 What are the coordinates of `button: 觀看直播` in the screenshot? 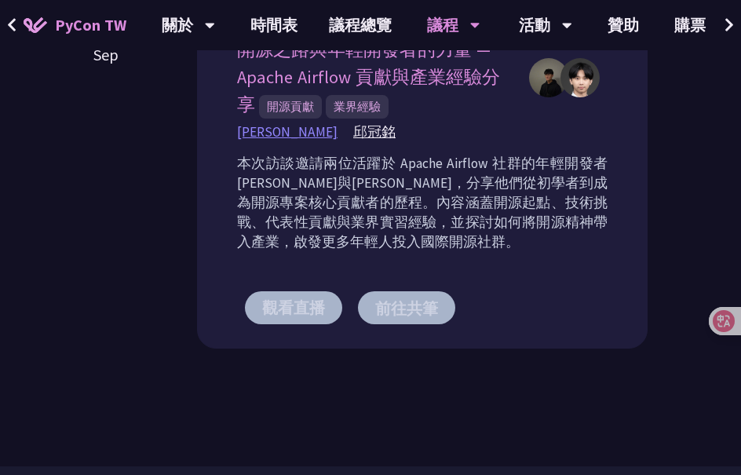 It's located at (294, 308).